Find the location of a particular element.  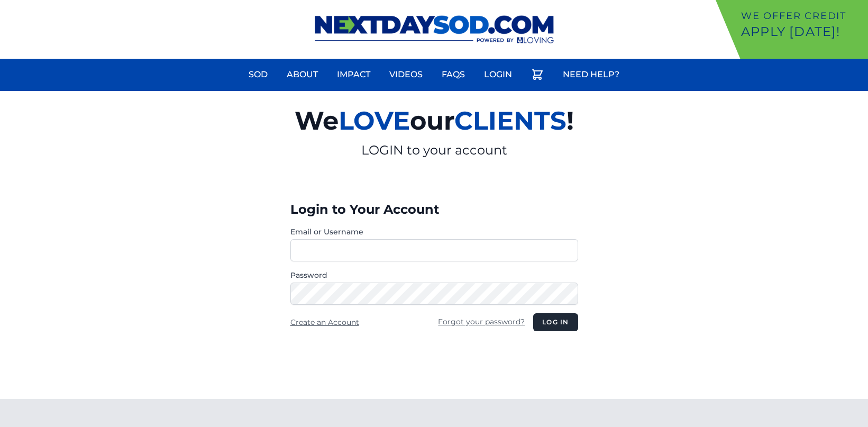

label: Password is located at coordinates (434, 275).